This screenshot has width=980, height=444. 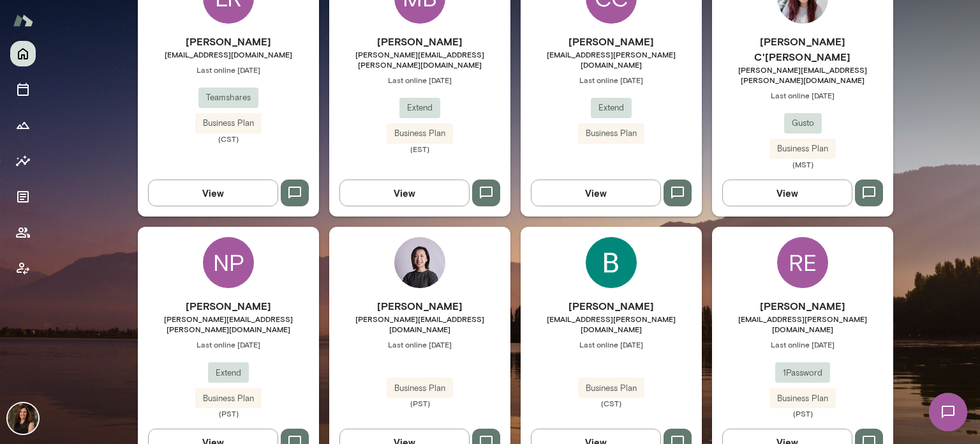 I want to click on span: Gusto, so click(x=803, y=123).